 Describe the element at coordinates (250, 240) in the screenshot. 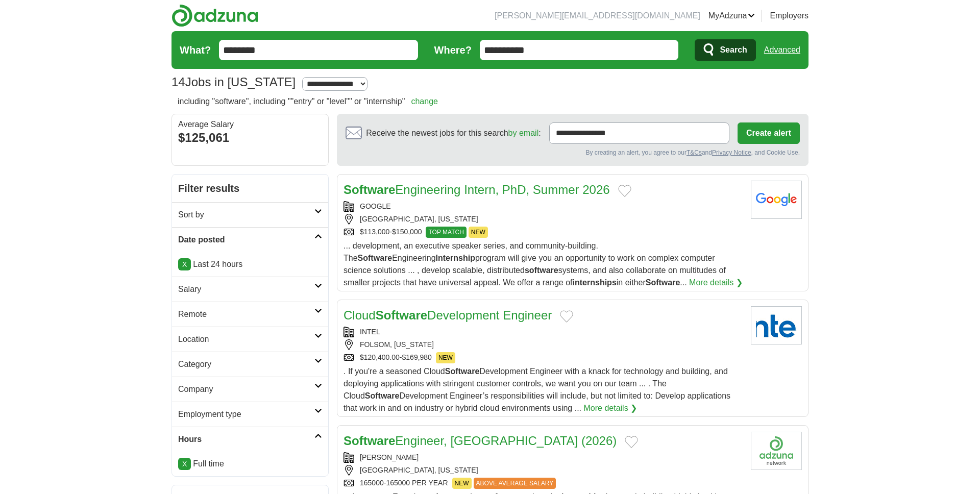

I see `a: Date posted` at that location.